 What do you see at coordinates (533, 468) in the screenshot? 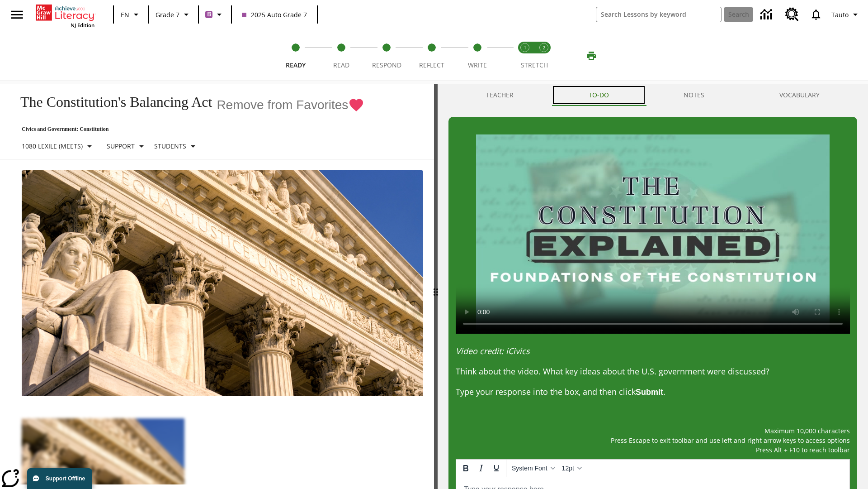
I see `button: Fonts` at bounding box center [533, 468].